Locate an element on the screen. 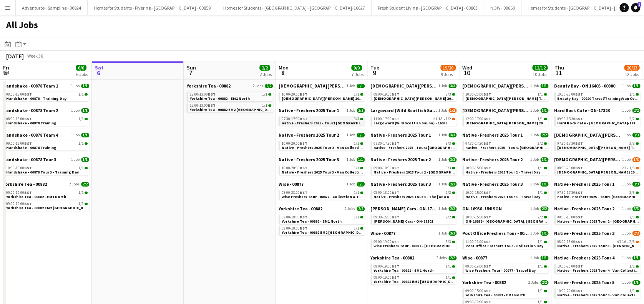  a: Wise - 008771 Job1/1 is located at coordinates (322, 184).